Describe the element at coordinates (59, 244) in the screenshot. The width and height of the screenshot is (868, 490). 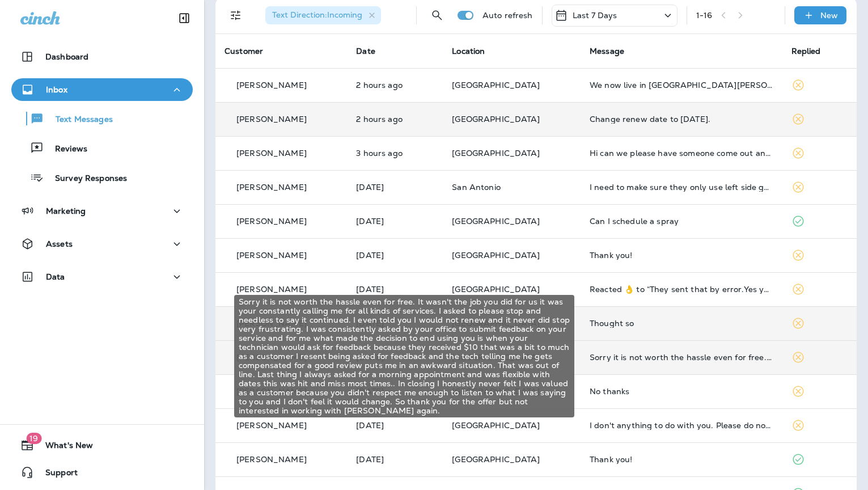
I see `p: Assets` at that location.